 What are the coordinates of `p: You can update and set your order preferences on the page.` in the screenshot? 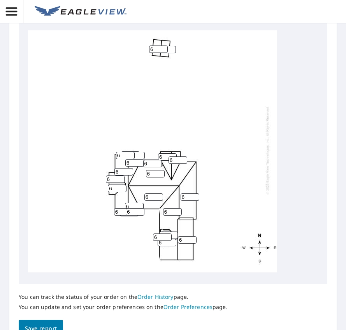 It's located at (123, 308).